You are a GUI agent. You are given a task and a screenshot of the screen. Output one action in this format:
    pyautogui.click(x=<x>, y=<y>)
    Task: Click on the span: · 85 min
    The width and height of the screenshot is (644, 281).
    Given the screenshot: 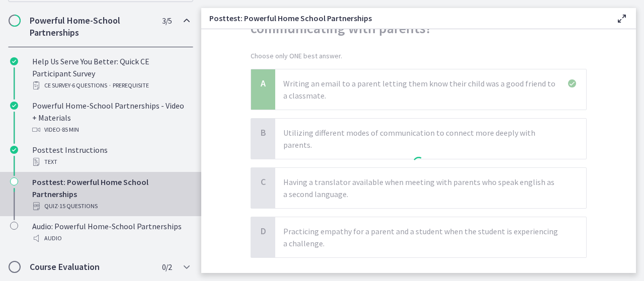 What is the action you would take?
    pyautogui.click(x=69, y=130)
    